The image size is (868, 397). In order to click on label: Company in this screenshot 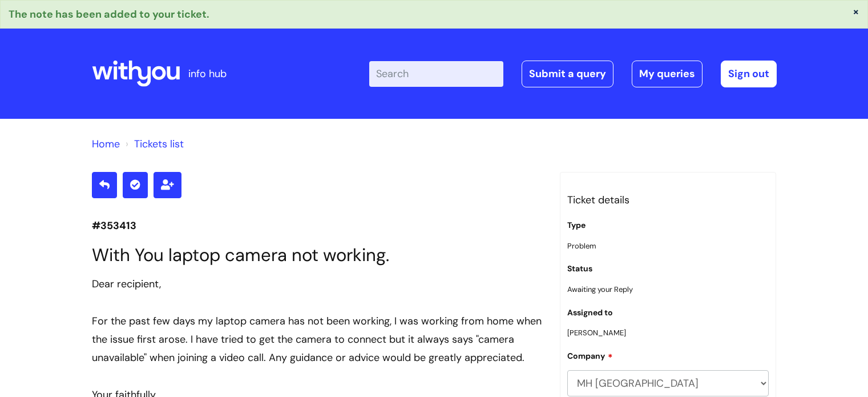, I will do `click(590, 355)`.